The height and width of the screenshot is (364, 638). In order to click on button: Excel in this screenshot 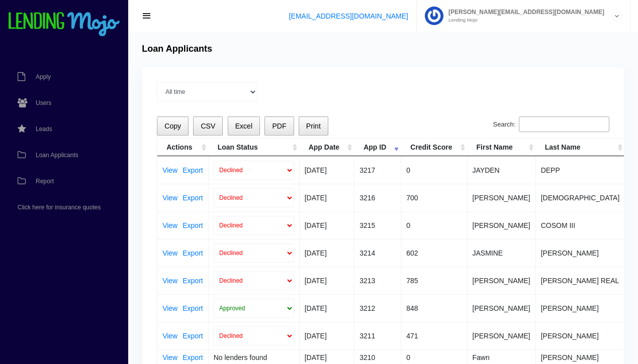, I will do `click(244, 126)`.